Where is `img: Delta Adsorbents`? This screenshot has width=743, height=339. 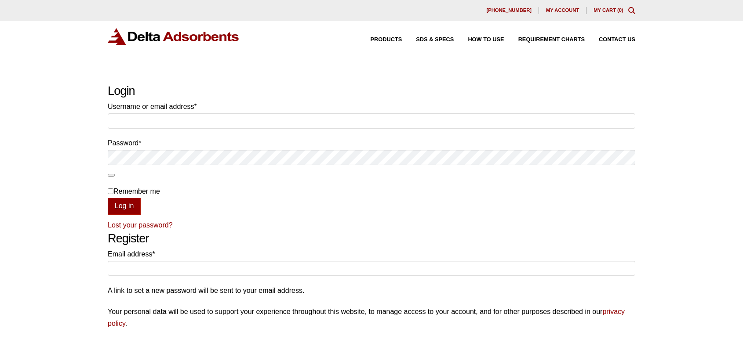 img: Delta Adsorbents is located at coordinates (174, 36).